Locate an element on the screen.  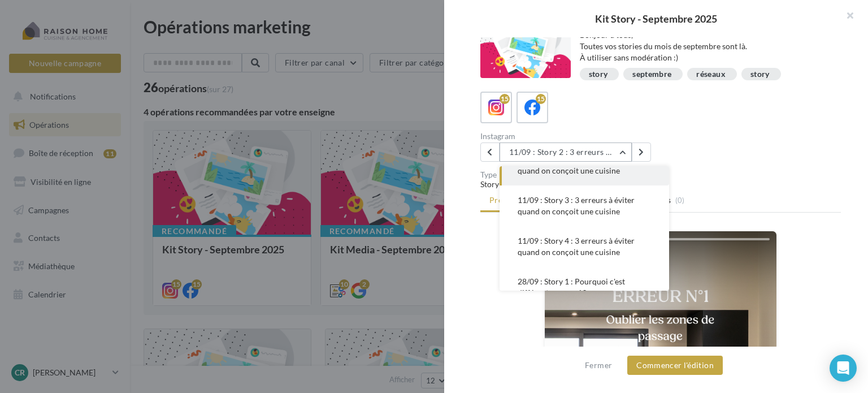
span: 28/09 : Story 1 : Pourquoi c'est différent avec moi ? is located at coordinates (571, 287).